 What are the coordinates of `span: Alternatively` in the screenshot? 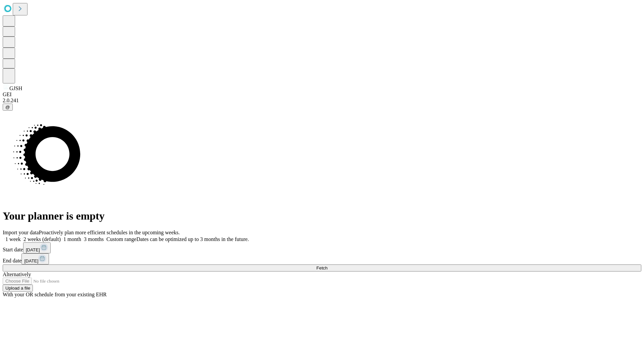 It's located at (16, 274).